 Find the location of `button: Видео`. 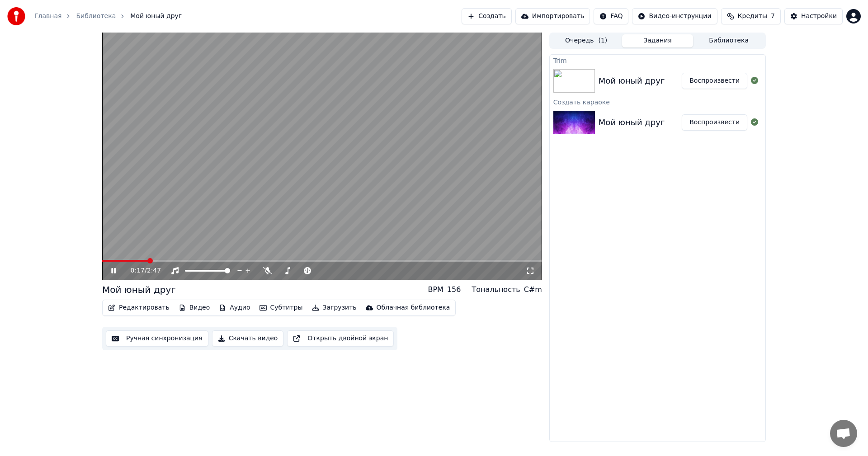

button: Видео is located at coordinates (195, 307).